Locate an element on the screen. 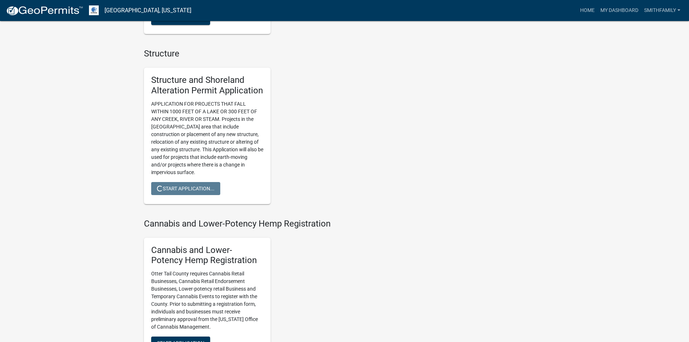  h4: Cannabis and Lower-Potency Hemp Registration is located at coordinates (276, 223).